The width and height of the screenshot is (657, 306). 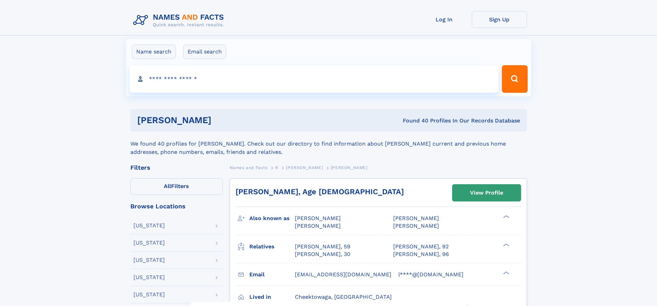 I want to click on div: Browse Locations, so click(x=177, y=206).